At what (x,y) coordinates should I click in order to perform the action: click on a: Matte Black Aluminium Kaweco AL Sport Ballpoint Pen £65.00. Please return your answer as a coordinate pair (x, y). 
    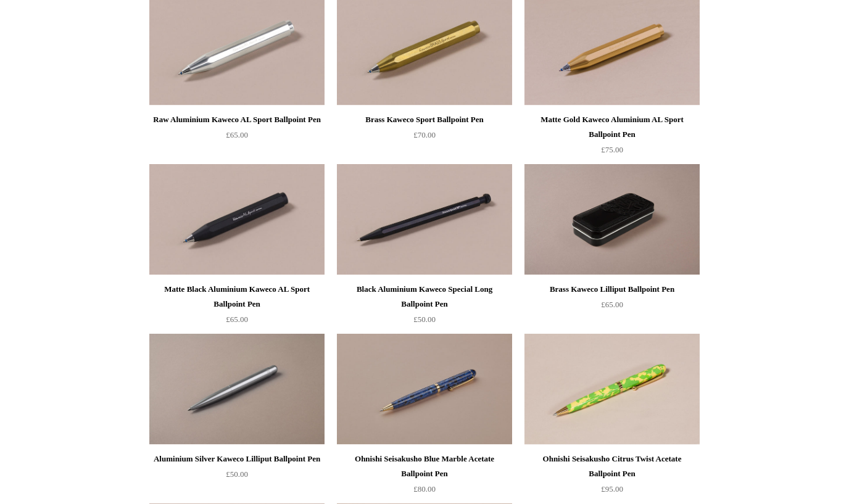
    Looking at the image, I should click on (237, 307).